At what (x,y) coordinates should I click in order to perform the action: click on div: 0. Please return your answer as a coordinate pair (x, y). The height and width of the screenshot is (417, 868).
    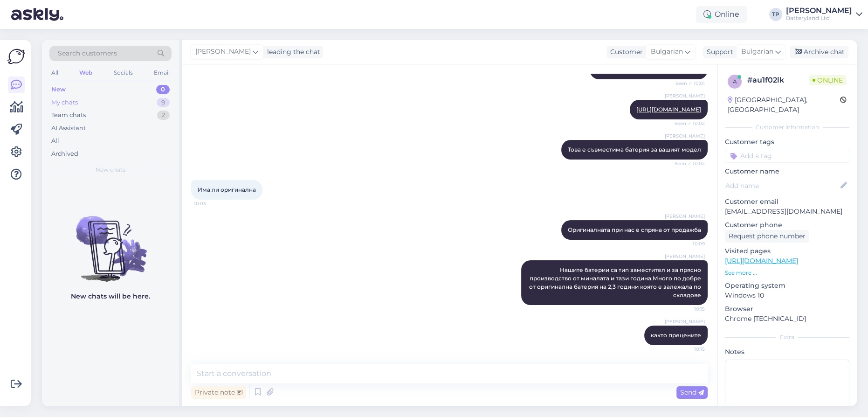
    Looking at the image, I should click on (163, 89).